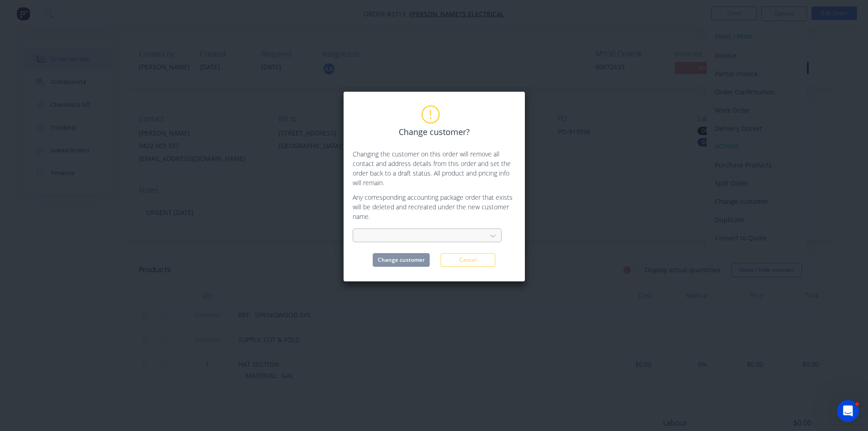 Image resolution: width=868 pixels, height=431 pixels. What do you see at coordinates (401, 260) in the screenshot?
I see `button: Change customer` at bounding box center [401, 260].